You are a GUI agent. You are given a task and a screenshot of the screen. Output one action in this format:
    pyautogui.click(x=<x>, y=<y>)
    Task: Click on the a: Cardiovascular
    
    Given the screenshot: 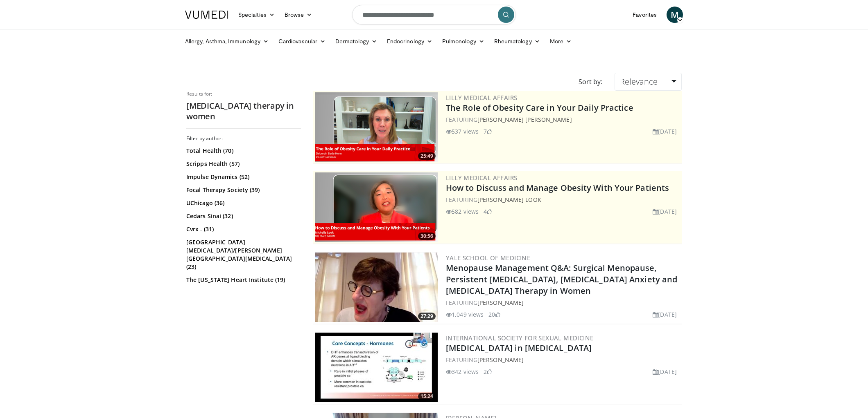 What is the action you would take?
    pyautogui.click(x=301, y=42)
    